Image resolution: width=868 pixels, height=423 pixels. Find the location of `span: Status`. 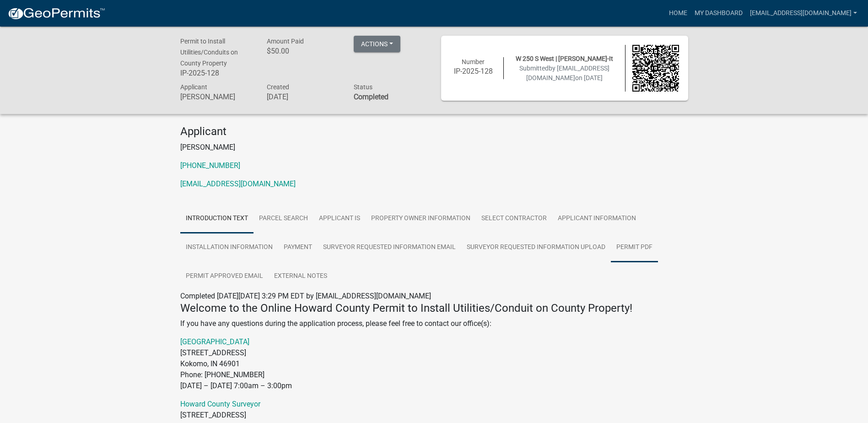

span: Status is located at coordinates (363, 87).